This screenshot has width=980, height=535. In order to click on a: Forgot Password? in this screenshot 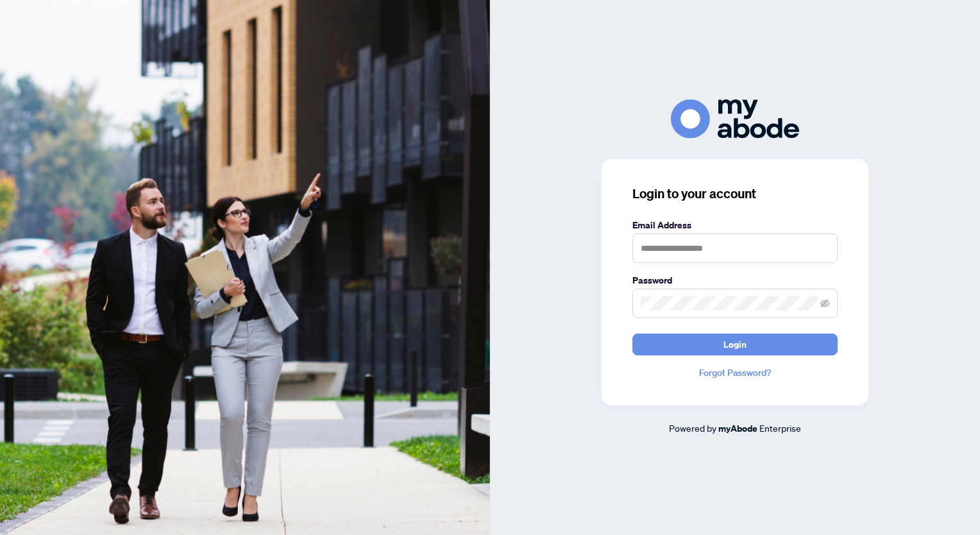, I will do `click(735, 372)`.